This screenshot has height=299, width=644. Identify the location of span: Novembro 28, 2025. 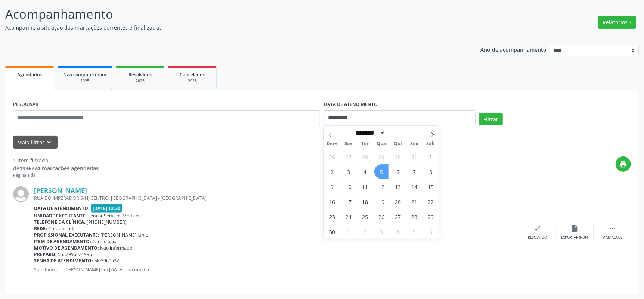
(415, 216).